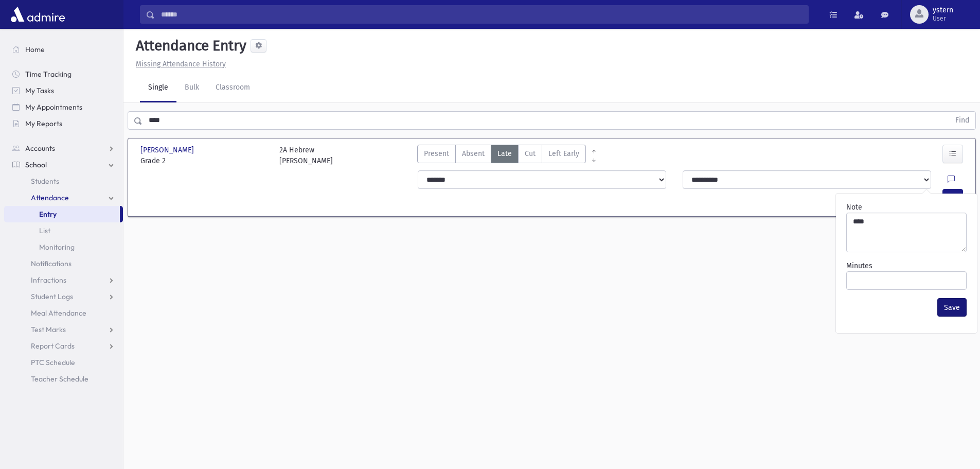 This screenshot has width=980, height=469. What do you see at coordinates (60, 379) in the screenshot?
I see `span: Teacher Schedule` at bounding box center [60, 379].